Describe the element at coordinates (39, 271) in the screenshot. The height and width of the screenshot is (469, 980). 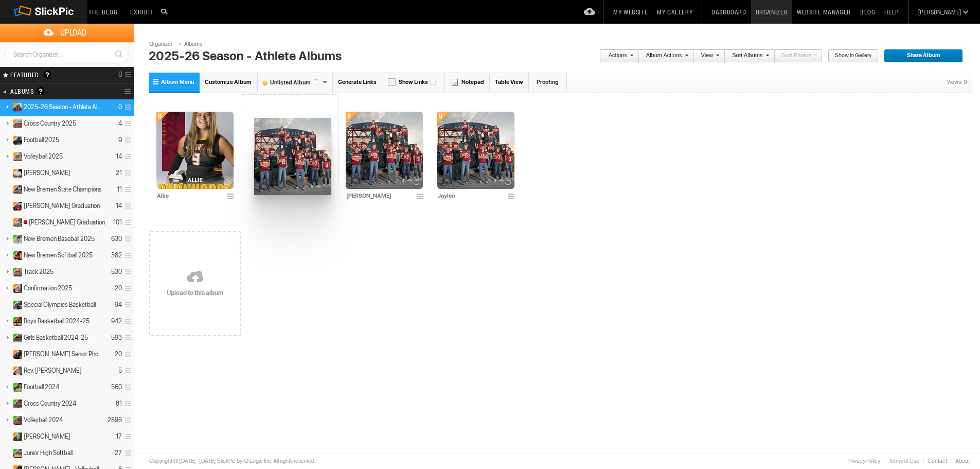
I see `span: Track 2025` at that location.